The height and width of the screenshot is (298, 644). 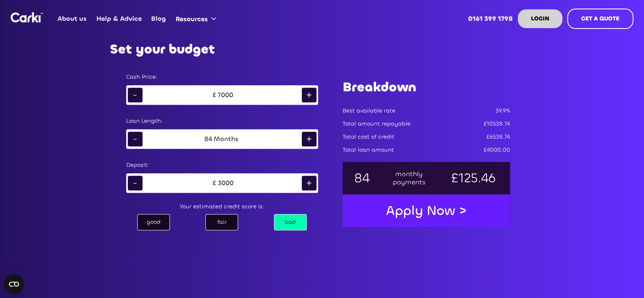 What do you see at coordinates (490, 19) in the screenshot?
I see `a: 0161 399 1798` at bounding box center [490, 19].